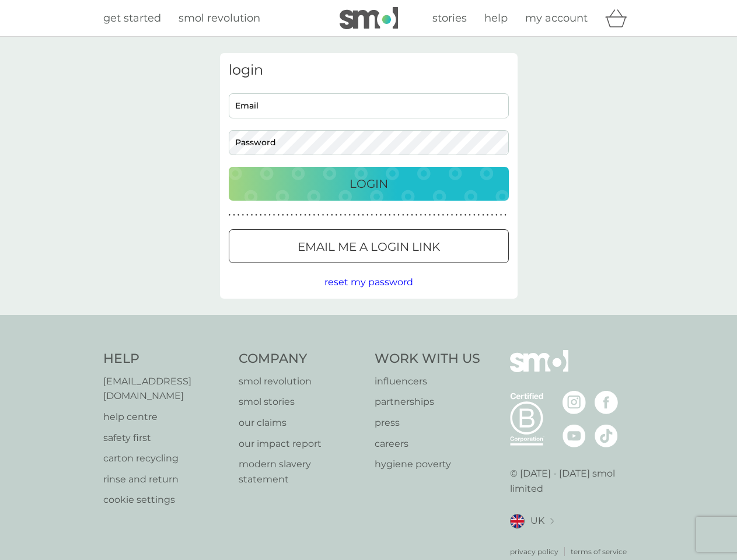 This screenshot has height=560, width=737. I want to click on span: UK, so click(537, 521).